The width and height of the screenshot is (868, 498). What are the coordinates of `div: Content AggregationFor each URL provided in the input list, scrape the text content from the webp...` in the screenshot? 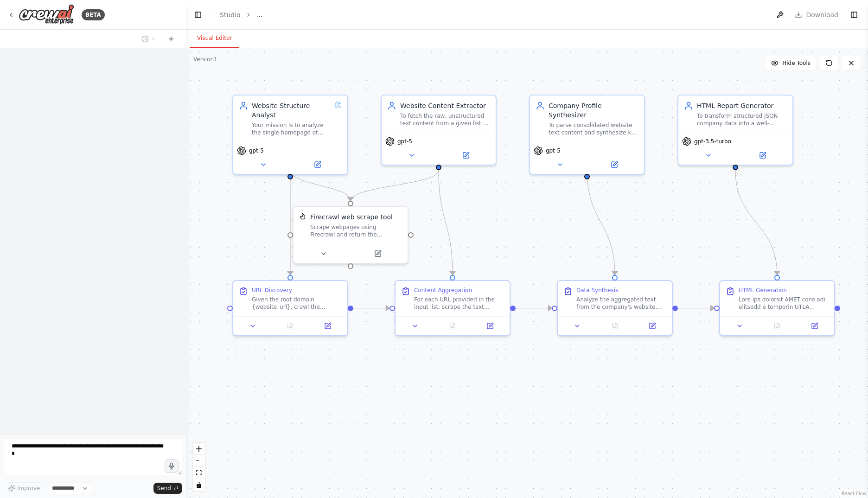 It's located at (452, 308).